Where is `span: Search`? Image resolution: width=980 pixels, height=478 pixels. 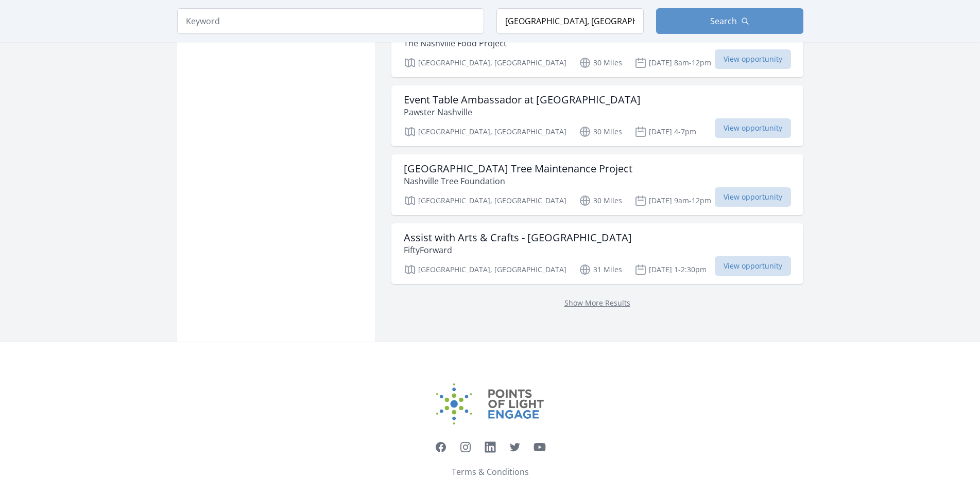
span: Search is located at coordinates (723, 21).